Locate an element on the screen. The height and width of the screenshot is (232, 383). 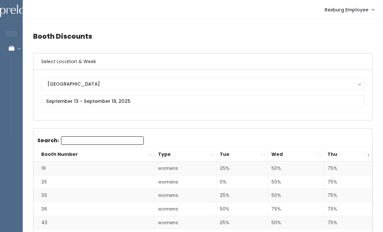
th: Wed: activate to sort column ascending is located at coordinates (296, 154).